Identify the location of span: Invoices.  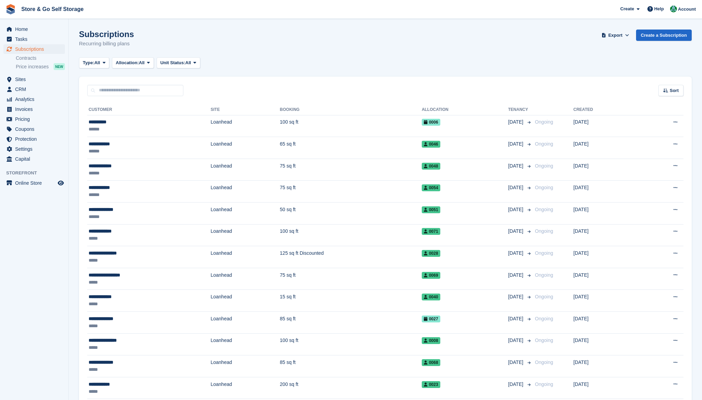
(36, 109).